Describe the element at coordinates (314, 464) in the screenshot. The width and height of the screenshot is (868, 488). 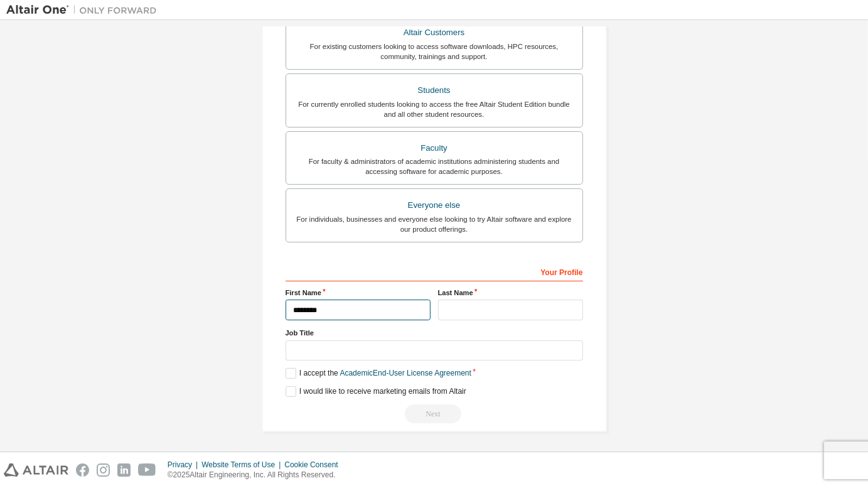
I see `div: Cookie Consent` at that location.